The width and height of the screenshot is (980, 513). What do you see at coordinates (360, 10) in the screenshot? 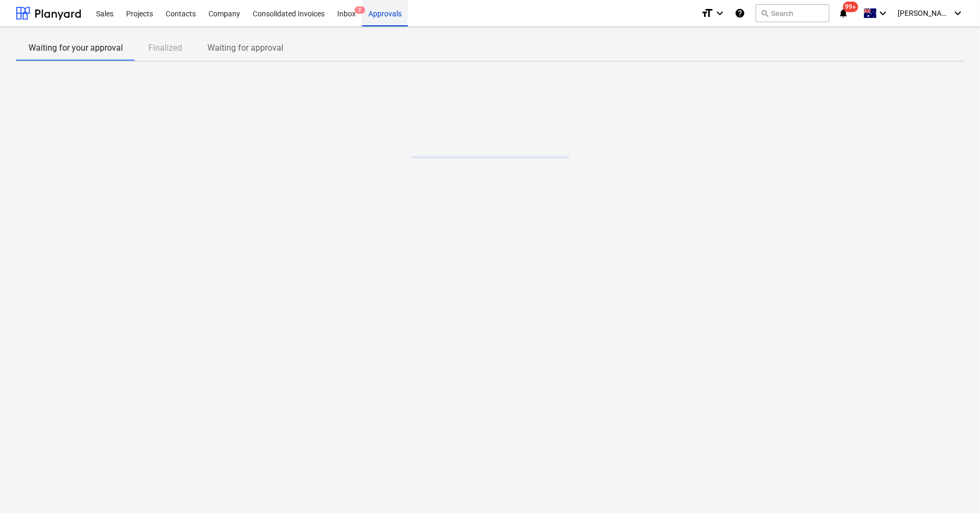
I see `span: 2` at bounding box center [360, 10].